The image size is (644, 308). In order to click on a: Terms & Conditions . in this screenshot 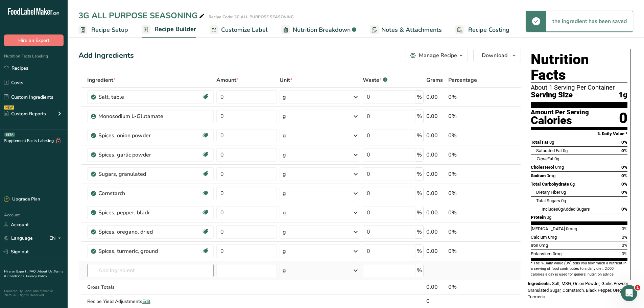, I will do `click(34, 273)`.